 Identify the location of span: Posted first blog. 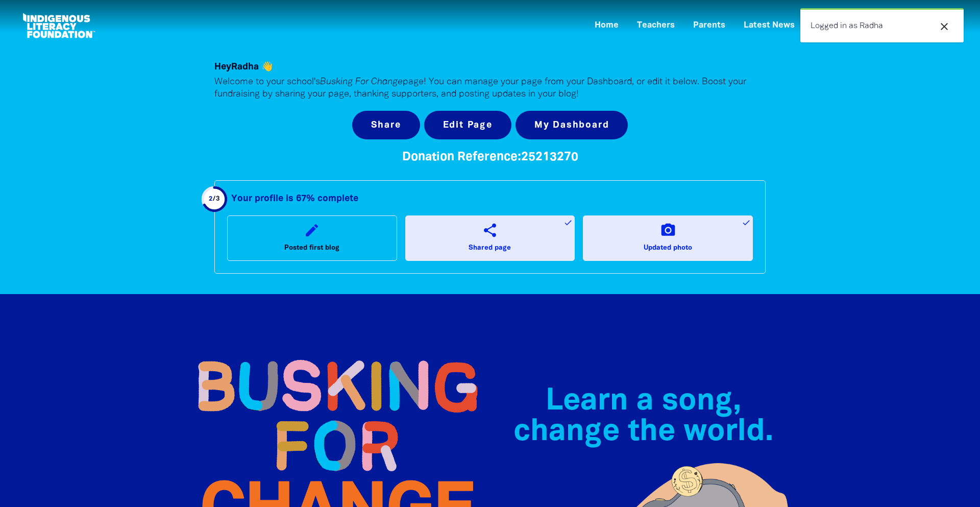
(312, 248).